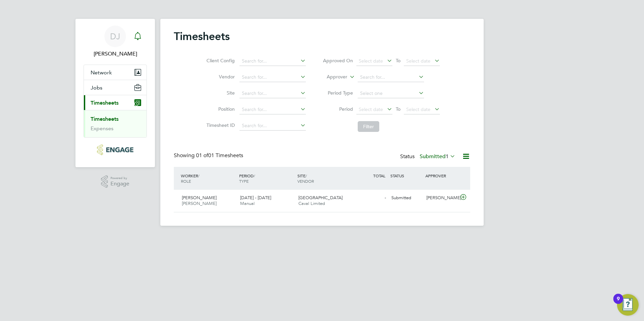 This screenshot has width=644, height=321. What do you see at coordinates (120, 184) in the screenshot?
I see `span: Engage` at bounding box center [120, 184].